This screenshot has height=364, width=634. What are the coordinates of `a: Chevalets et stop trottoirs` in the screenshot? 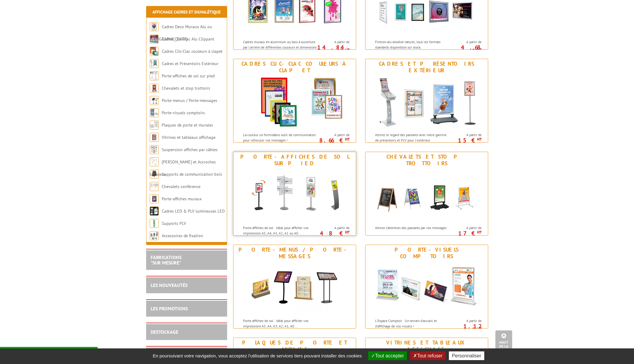 It's located at (186, 88).